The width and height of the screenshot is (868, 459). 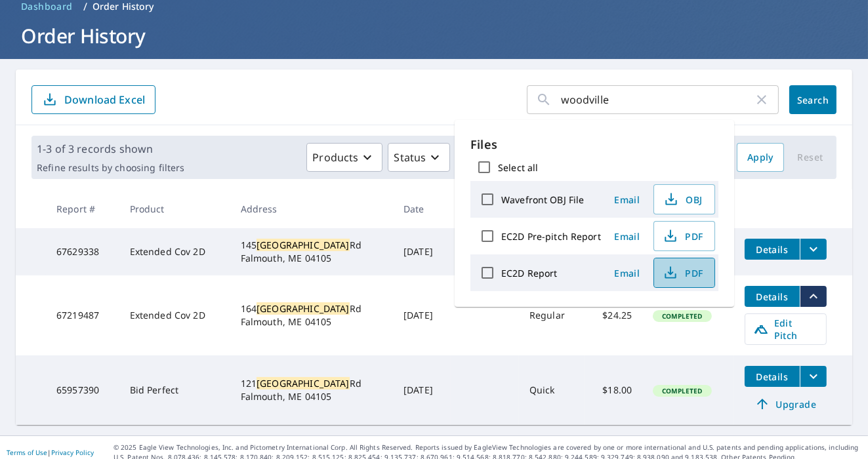 What do you see at coordinates (72, 452) in the screenshot?
I see `a: Privacy Policy` at bounding box center [72, 452].